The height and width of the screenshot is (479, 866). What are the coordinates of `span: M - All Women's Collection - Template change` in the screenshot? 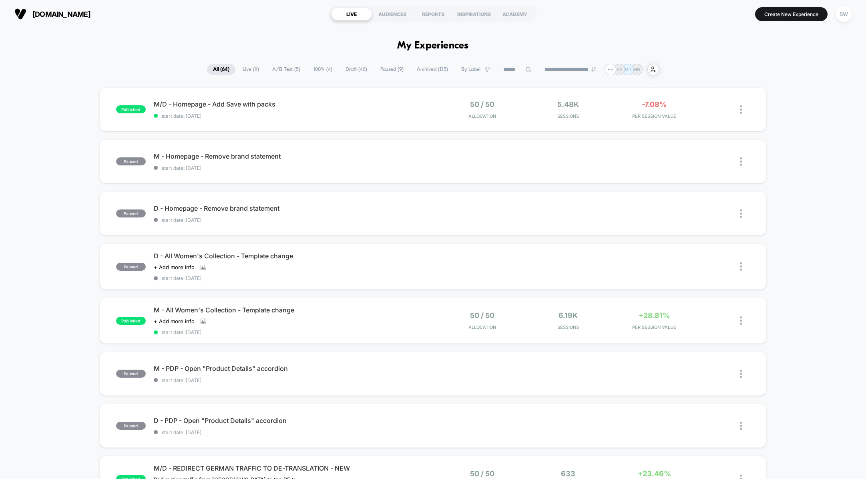 It's located at (293, 310).